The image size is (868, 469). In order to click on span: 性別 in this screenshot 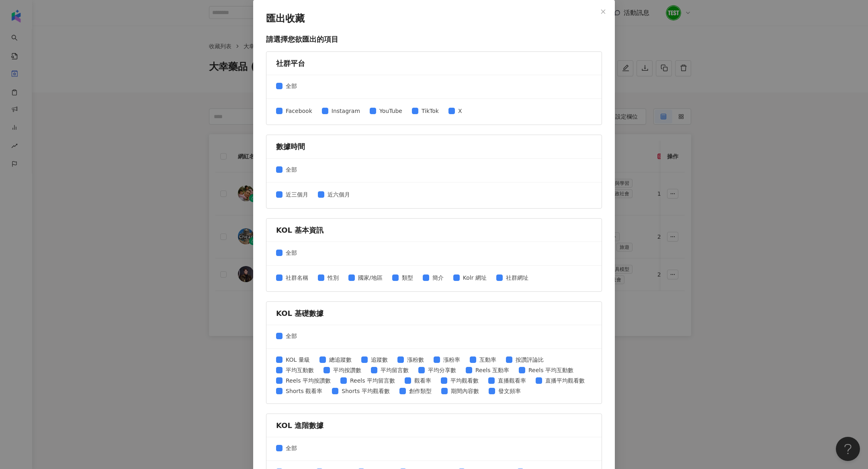, I will do `click(333, 278)`.